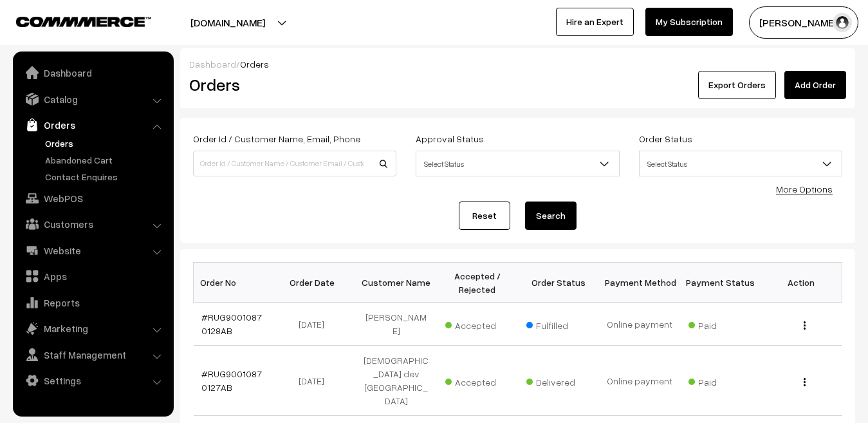 The image size is (868, 423). What do you see at coordinates (477, 283) in the screenshot?
I see `th: Accepted / Rejected` at bounding box center [477, 283].